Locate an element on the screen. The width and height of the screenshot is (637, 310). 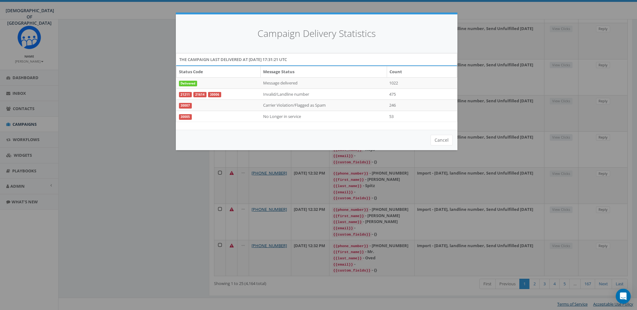
a: 30007 is located at coordinates (186, 106).